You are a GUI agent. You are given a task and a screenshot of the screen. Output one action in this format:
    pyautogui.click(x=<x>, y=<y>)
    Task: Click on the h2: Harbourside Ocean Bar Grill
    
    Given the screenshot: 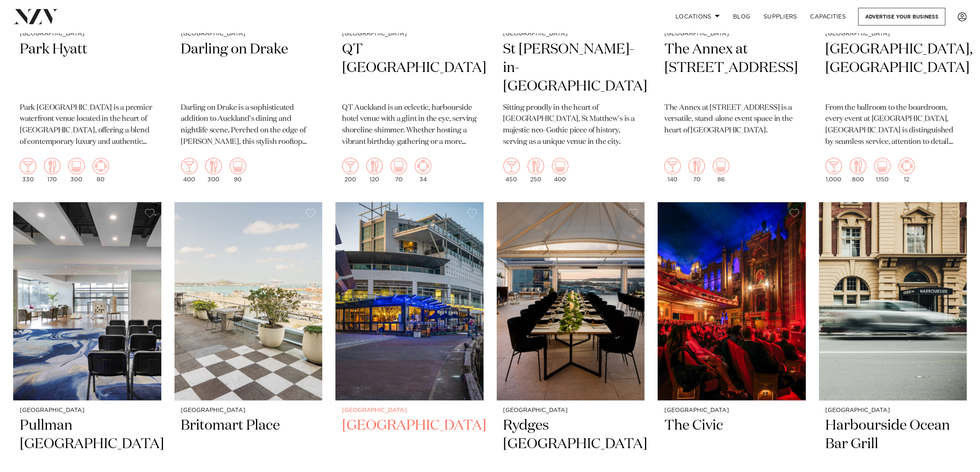 What is the action you would take?
    pyautogui.click(x=893, y=444)
    